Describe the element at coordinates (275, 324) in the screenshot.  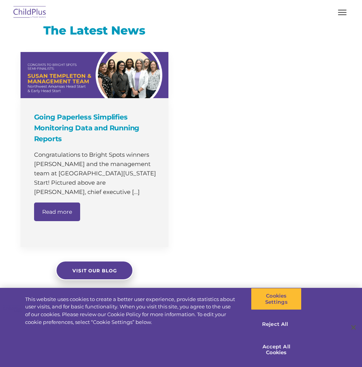
I see `button: Reject All` at that location.